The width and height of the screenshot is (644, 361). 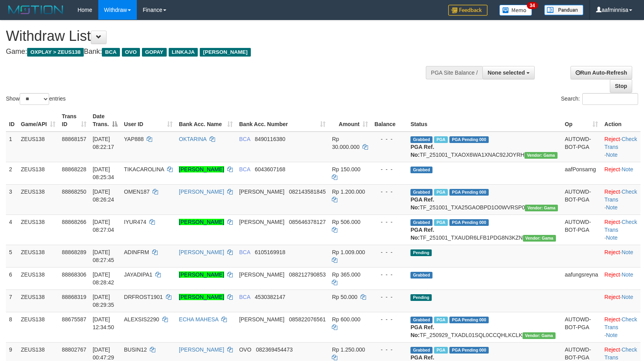 I want to click on span: Vendor URL: https://trx31.1velocity.biz, so click(x=541, y=208).